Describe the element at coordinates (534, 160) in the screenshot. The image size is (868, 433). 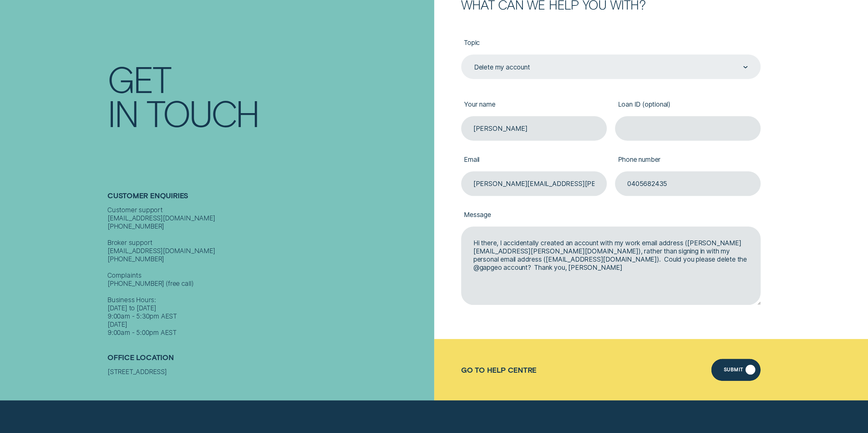
I see `label: Email` at that location.